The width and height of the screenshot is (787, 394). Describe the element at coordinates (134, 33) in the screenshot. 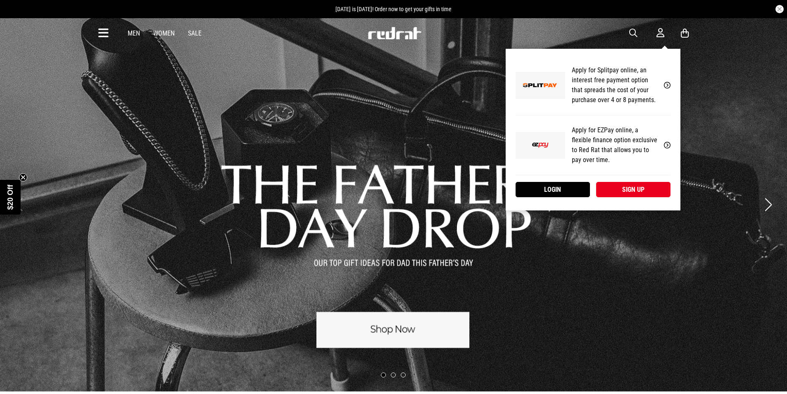

I see `a: Men` at that location.